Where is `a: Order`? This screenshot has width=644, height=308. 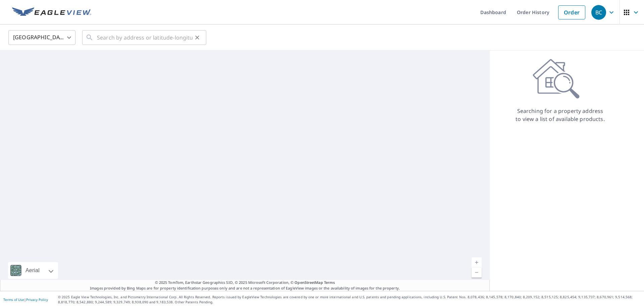
a: Order is located at coordinates (571, 12).